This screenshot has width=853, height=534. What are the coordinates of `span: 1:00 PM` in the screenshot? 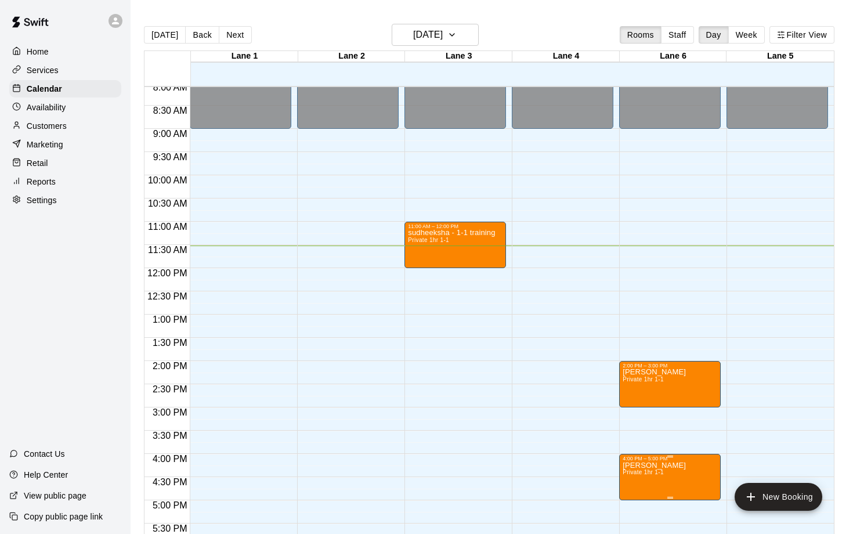 It's located at (170, 319).